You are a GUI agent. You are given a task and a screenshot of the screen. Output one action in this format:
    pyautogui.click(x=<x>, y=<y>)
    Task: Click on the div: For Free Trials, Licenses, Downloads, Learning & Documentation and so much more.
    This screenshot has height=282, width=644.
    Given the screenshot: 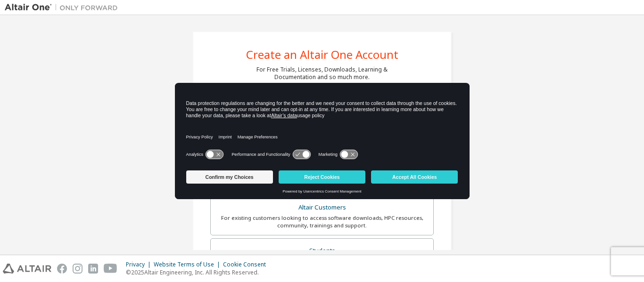 What is the action you would take?
    pyautogui.click(x=322, y=73)
    